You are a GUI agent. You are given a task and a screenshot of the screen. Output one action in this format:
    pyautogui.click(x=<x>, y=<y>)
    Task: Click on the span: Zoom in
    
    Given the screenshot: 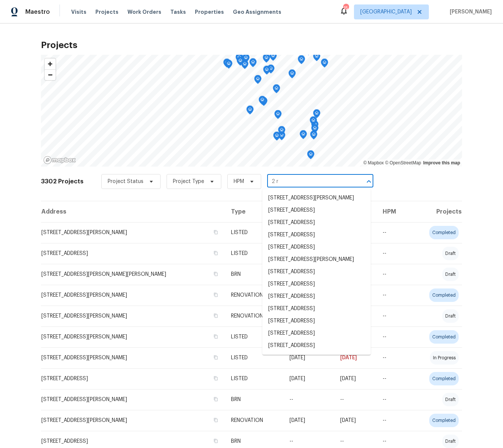 What is the action you would take?
    pyautogui.click(x=50, y=64)
    